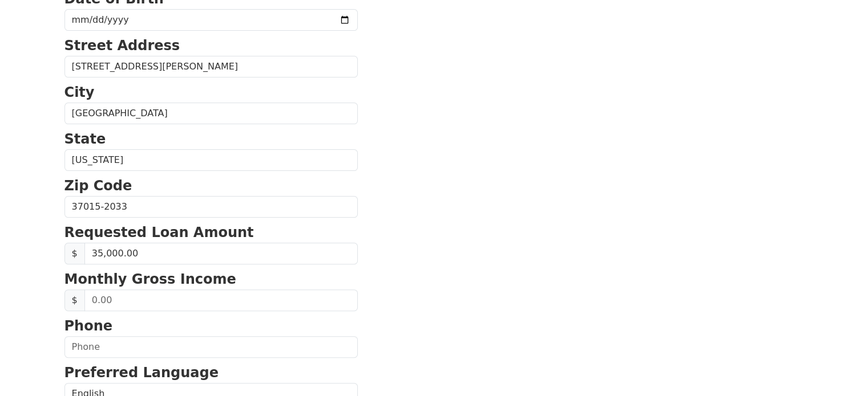 This screenshot has height=396, width=868. What do you see at coordinates (211, 67) in the screenshot?
I see `input: Street Address` at bounding box center [211, 67].